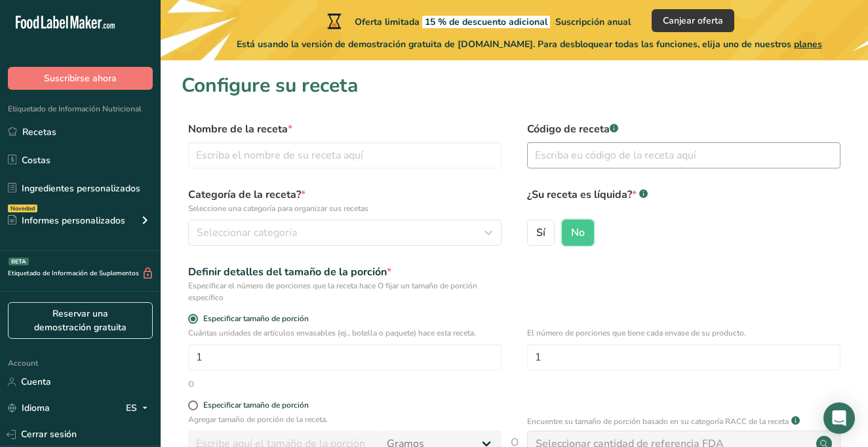  I want to click on span: Suscribirse ahora, so click(80, 78).